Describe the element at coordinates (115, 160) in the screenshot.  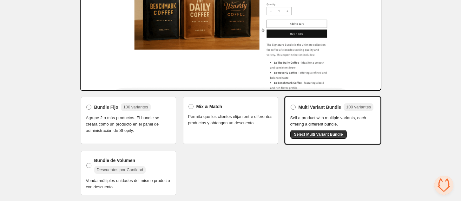
I see `span: Bundle de Volumen` at that location.